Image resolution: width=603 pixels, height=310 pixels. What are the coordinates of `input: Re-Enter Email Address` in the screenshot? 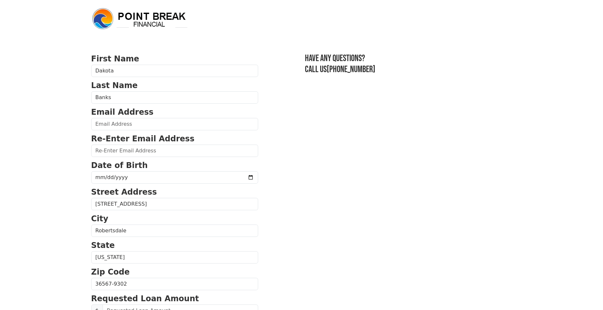 It's located at (175, 151).